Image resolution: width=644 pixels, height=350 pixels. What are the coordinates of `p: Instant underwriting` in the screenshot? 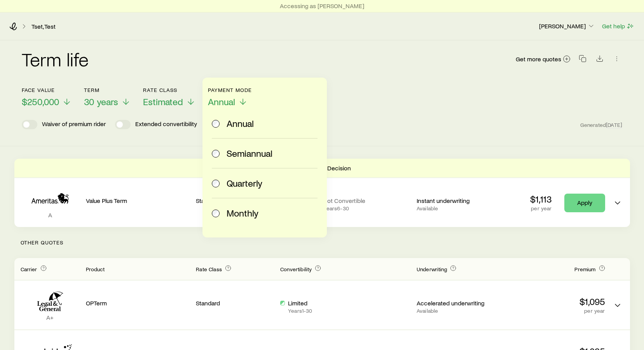 It's located at (455, 201).